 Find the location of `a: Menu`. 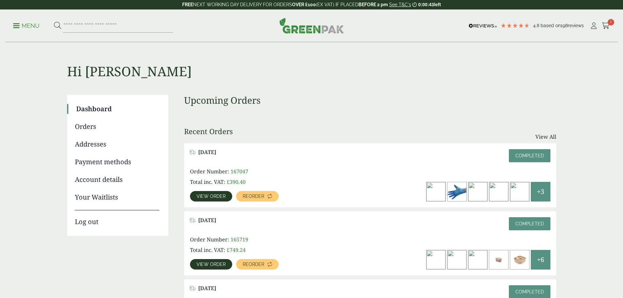

a: Menu is located at coordinates (26, 25).